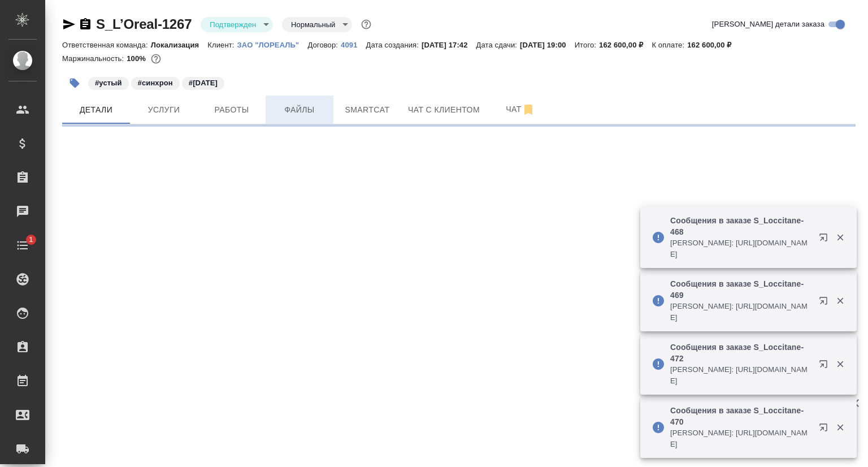 The image size is (868, 467). I want to click on span: Файлы, so click(300, 110).